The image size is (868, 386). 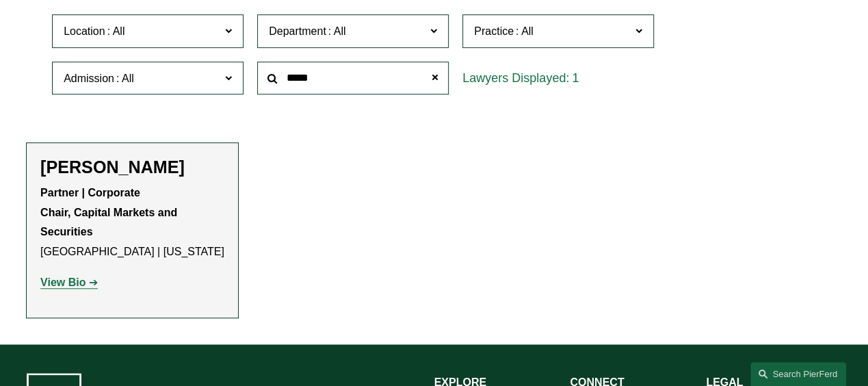 What do you see at coordinates (798, 374) in the screenshot?
I see `a: Search this site` at bounding box center [798, 374].